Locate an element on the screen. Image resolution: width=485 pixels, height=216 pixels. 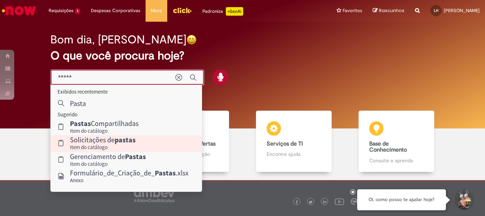
img: logo_footer_workplace.png is located at coordinates (354, 201).